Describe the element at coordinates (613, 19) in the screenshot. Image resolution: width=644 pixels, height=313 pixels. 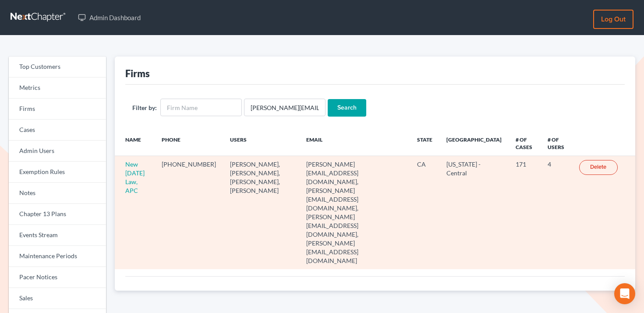
I see `a: Log out` at that location.